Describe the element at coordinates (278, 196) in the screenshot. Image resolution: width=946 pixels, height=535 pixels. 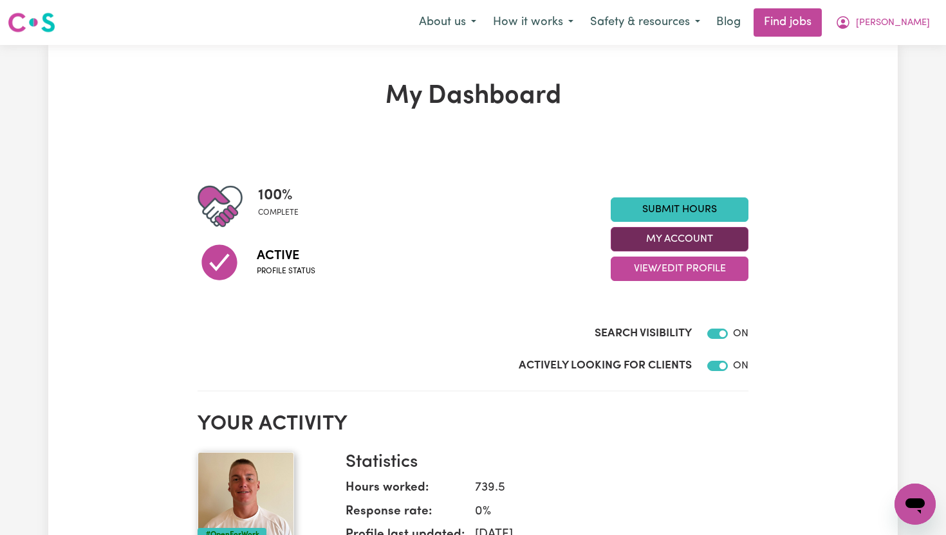
I see `span: 100 %` at that location.